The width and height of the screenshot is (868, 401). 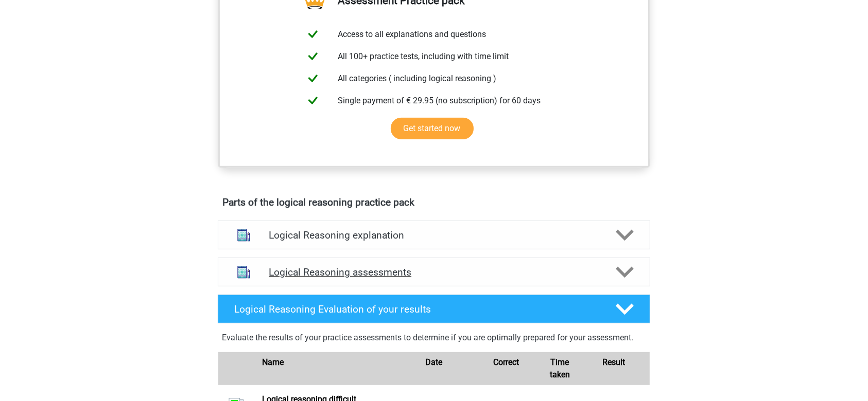 I want to click on div: Correct, so click(x=506, y=369).